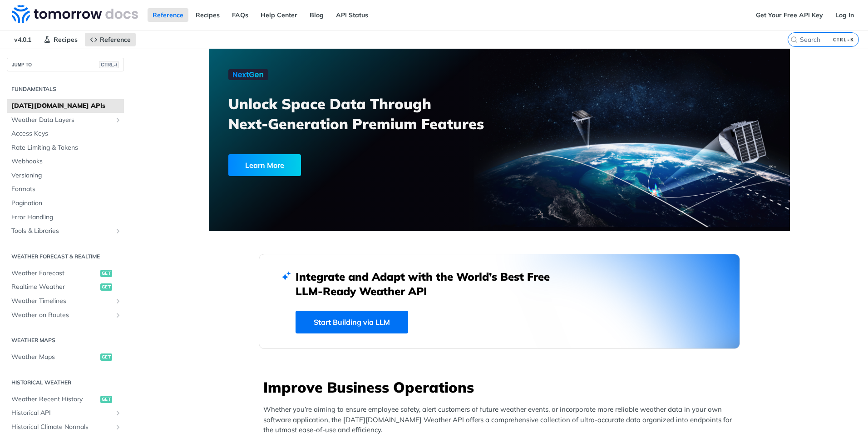 The width and height of the screenshot is (868, 434). I want to click on span: Webhooks, so click(67, 162).